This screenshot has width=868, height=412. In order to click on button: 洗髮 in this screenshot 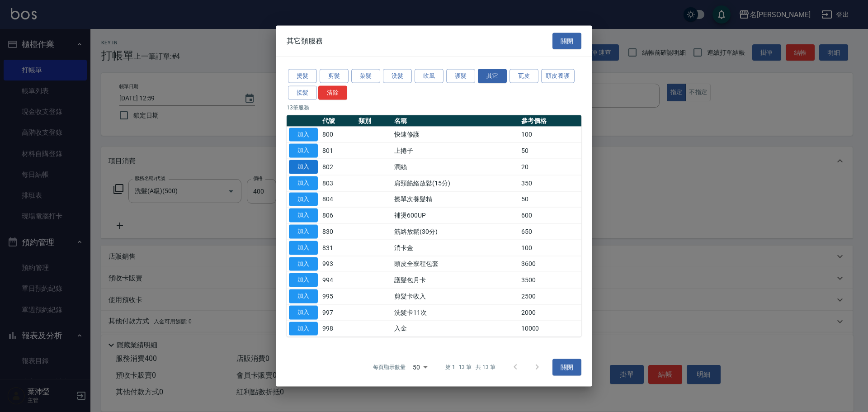, I will do `click(398, 76)`.